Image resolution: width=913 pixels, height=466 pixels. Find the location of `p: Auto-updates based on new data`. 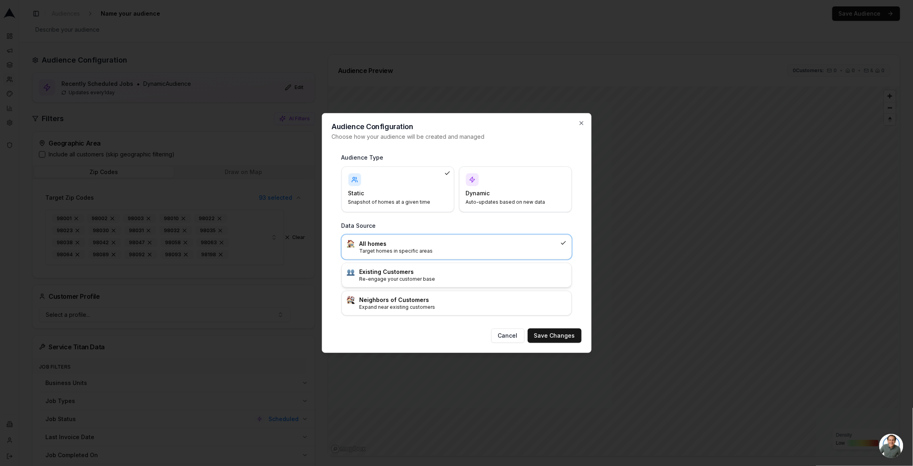

p: Auto-updates based on new data is located at coordinates (510, 202).